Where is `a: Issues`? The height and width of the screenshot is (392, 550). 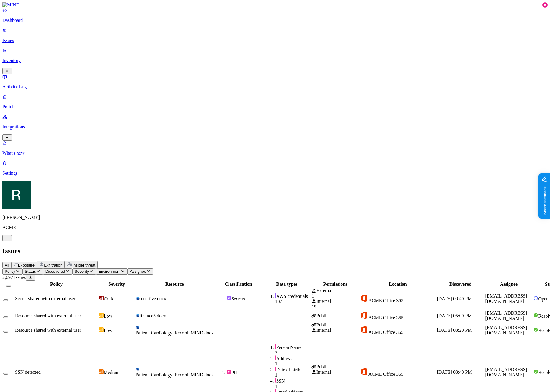 a: Issues is located at coordinates (275, 35).